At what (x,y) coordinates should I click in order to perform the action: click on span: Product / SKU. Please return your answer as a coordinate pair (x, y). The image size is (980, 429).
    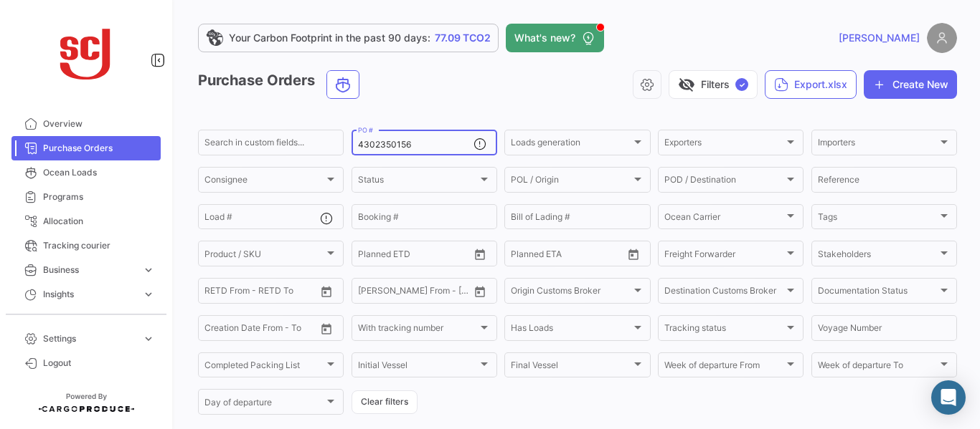
    Looking at the image, I should click on (264, 256).